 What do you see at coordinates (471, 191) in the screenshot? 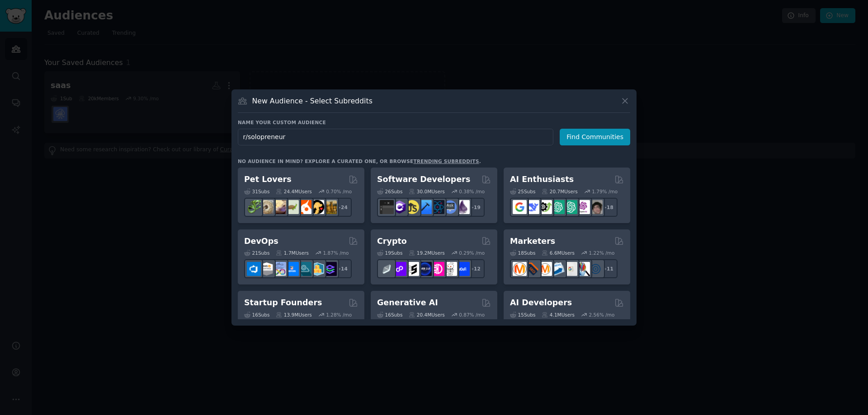
I see `div: 0.38 % /mo` at bounding box center [471, 191].